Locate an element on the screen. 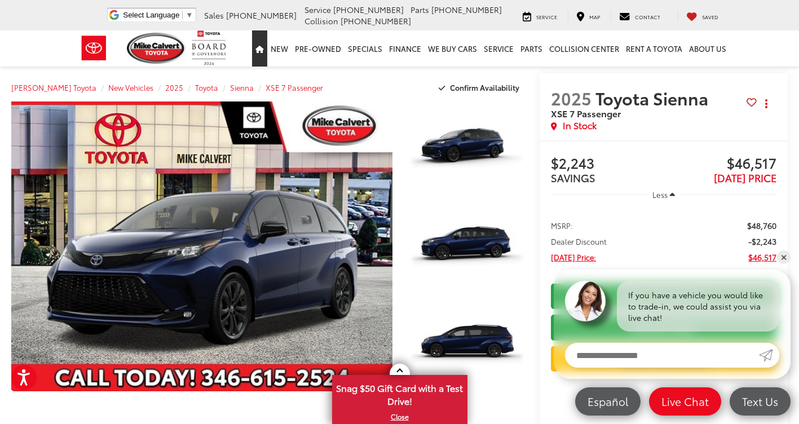 The width and height of the screenshot is (799, 424). span: Select Language is located at coordinates (151, 15).